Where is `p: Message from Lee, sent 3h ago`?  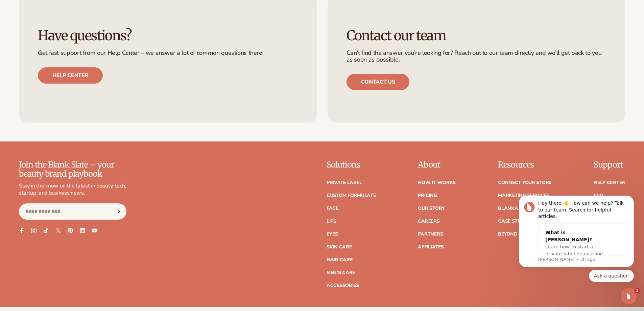
p: Message from Lee, sent 3h ago is located at coordinates (74, 66).